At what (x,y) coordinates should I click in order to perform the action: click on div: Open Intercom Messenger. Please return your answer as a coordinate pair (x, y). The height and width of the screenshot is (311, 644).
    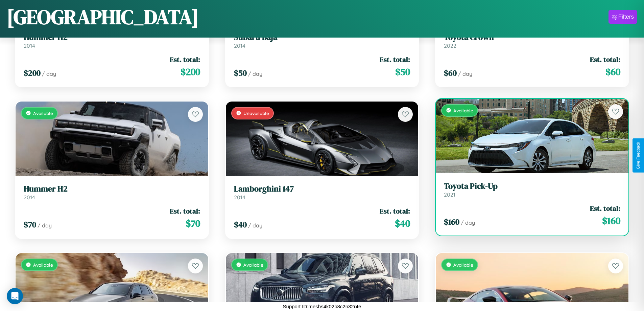
    Looking at the image, I should click on (15, 296).